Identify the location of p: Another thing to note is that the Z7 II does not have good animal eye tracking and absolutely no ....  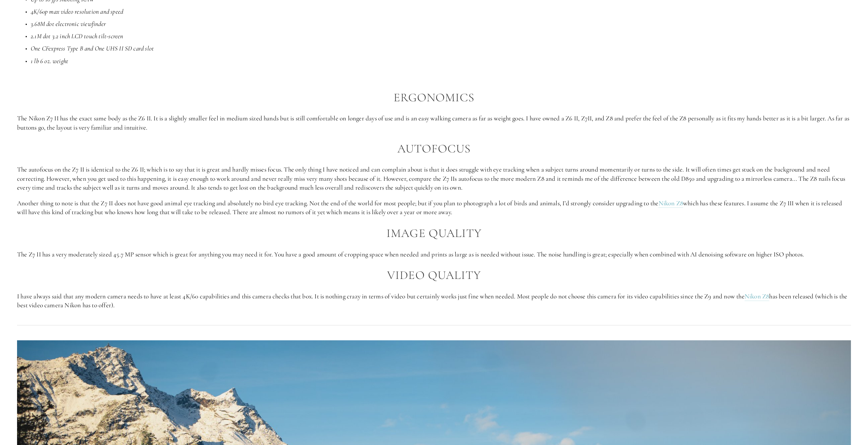
(434, 208).